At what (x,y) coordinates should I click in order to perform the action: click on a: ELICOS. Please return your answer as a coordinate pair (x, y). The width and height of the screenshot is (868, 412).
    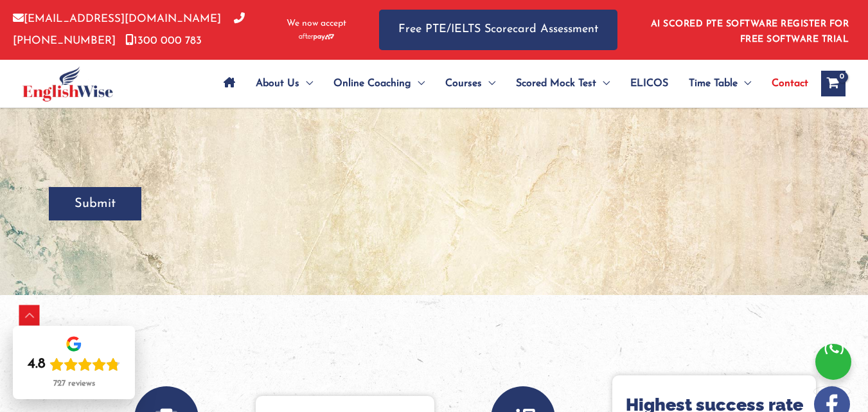
    Looking at the image, I should click on (648, 84).